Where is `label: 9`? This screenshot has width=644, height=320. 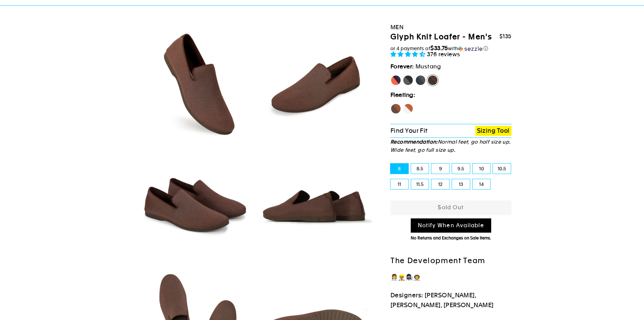 label: 9 is located at coordinates (440, 168).